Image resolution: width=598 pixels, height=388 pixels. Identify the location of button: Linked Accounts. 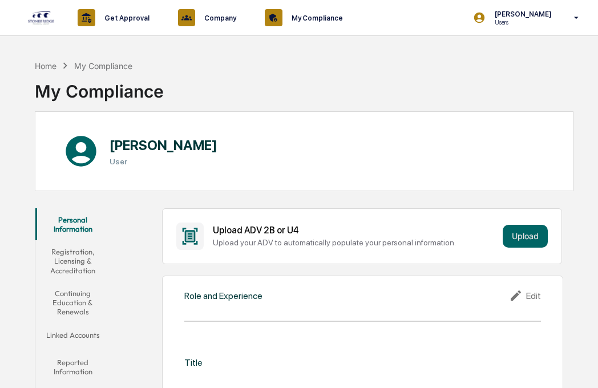
(72, 337).